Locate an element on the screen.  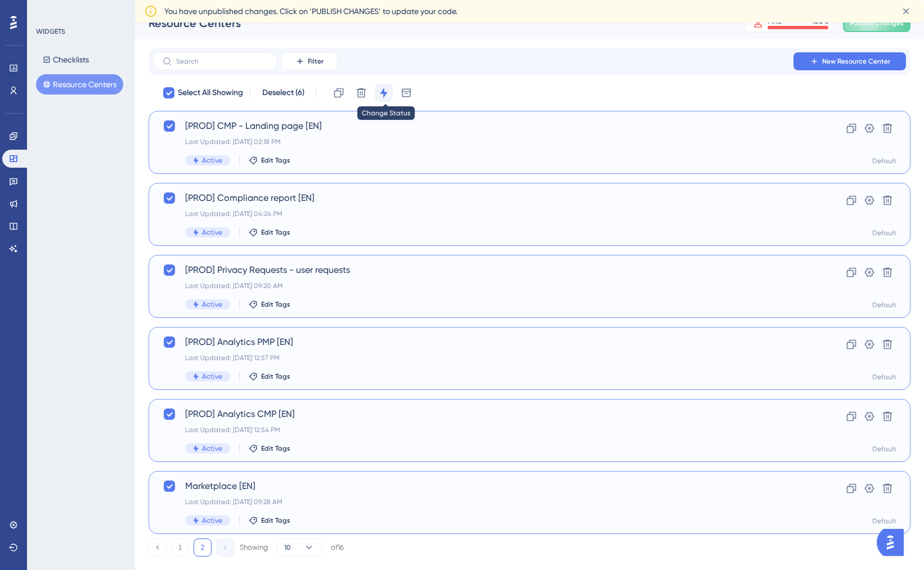
span: Filter is located at coordinates (316, 62).